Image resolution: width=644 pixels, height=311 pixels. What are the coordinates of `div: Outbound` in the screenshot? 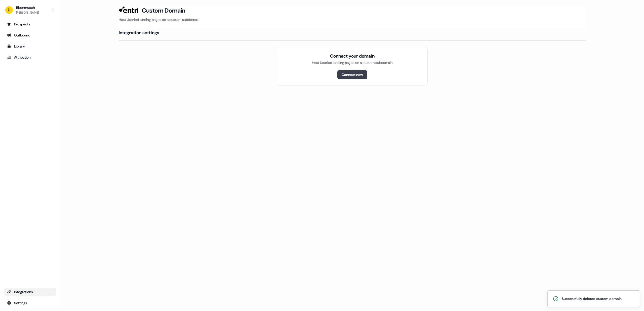 It's located at (30, 35).